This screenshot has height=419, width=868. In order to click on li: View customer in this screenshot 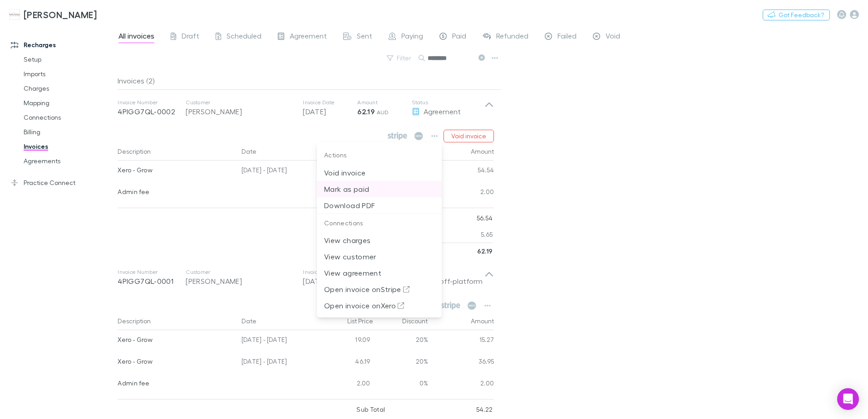, I will do `click(379, 257)`.